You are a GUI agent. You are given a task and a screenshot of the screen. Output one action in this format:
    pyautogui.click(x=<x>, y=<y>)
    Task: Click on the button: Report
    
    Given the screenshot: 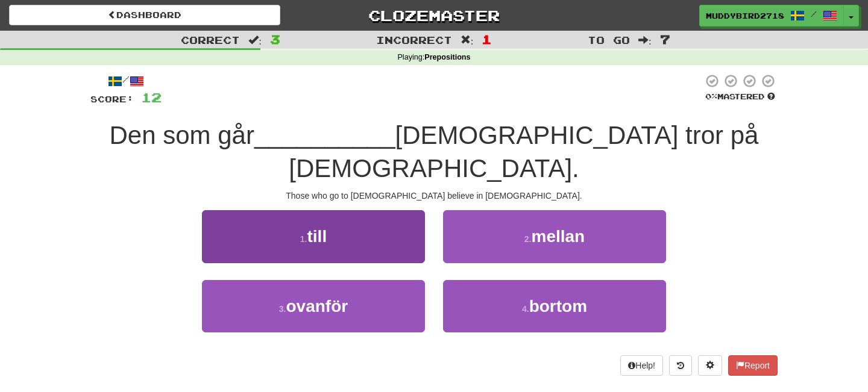 What is the action you would take?
    pyautogui.click(x=753, y=366)
    